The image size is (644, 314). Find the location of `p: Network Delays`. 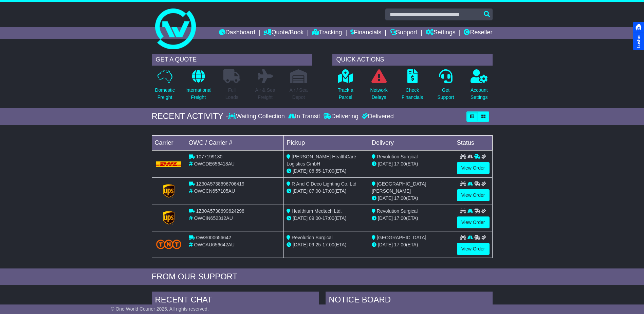

p: Network Delays is located at coordinates (379, 94).